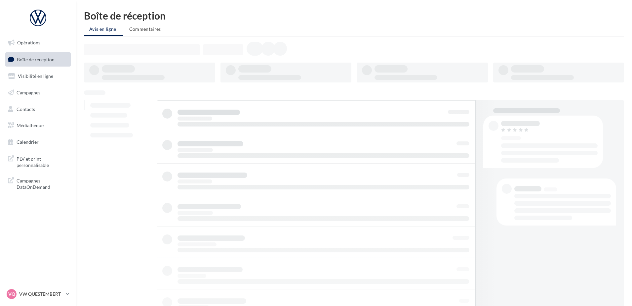  What do you see at coordinates (145, 29) in the screenshot?
I see `span: Commentaires` at bounding box center [145, 29].